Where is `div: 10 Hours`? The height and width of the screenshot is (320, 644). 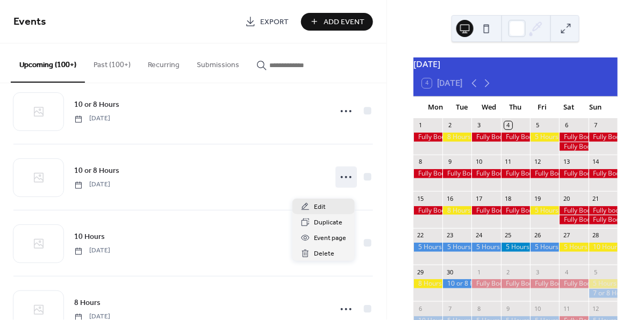 div: 10 Hours is located at coordinates (603, 247).